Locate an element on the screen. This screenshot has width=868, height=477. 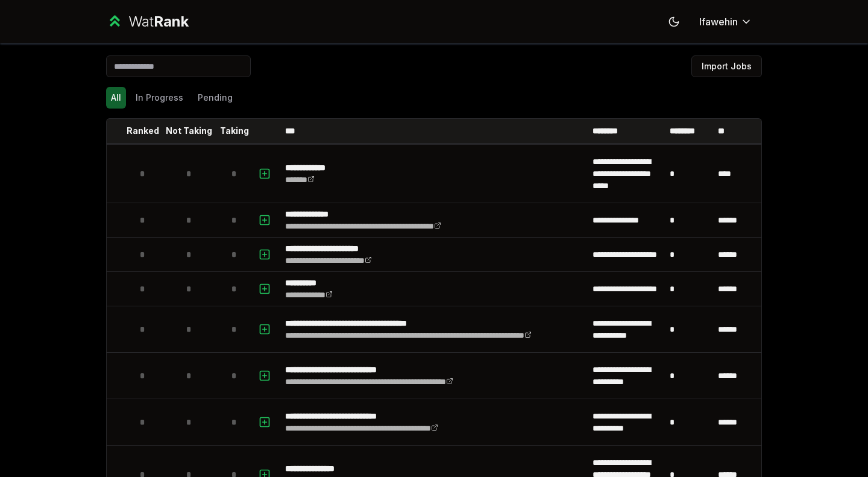
span: lfawehin is located at coordinates (719, 22).